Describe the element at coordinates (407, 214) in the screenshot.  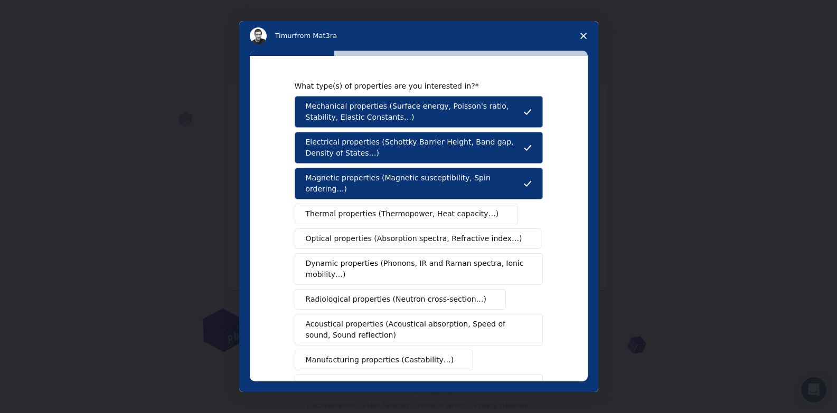
I see `button: Thermal properties (Thermopower, Heat capacity…)` at that location.